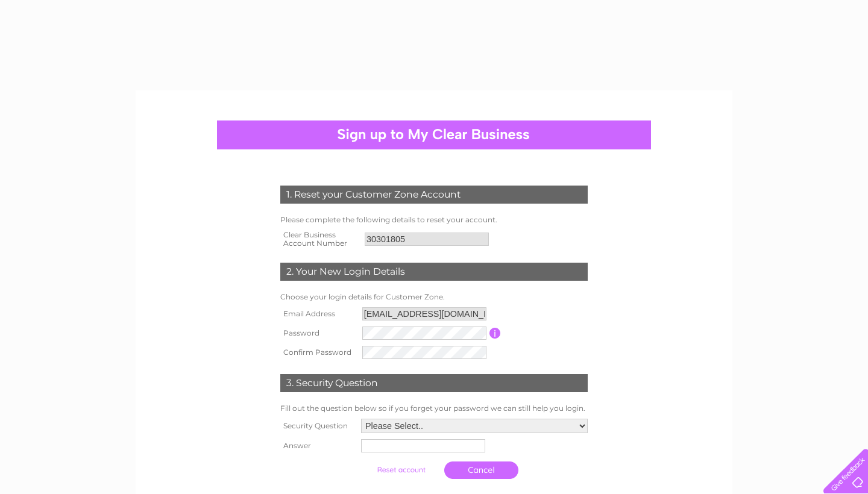 The height and width of the screenshot is (494, 868). I want to click on td: Choose your login details for Customer Zone., so click(434, 297).